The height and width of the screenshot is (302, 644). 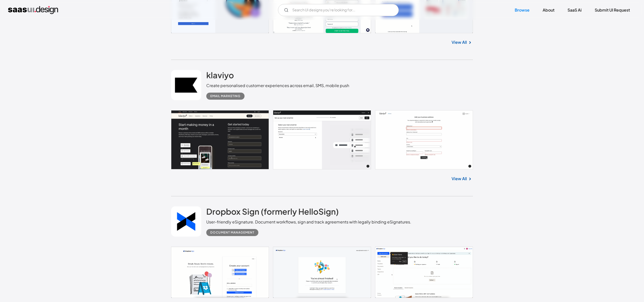 I want to click on a: Dropbox Sign (formerly HelloSign), so click(x=272, y=213).